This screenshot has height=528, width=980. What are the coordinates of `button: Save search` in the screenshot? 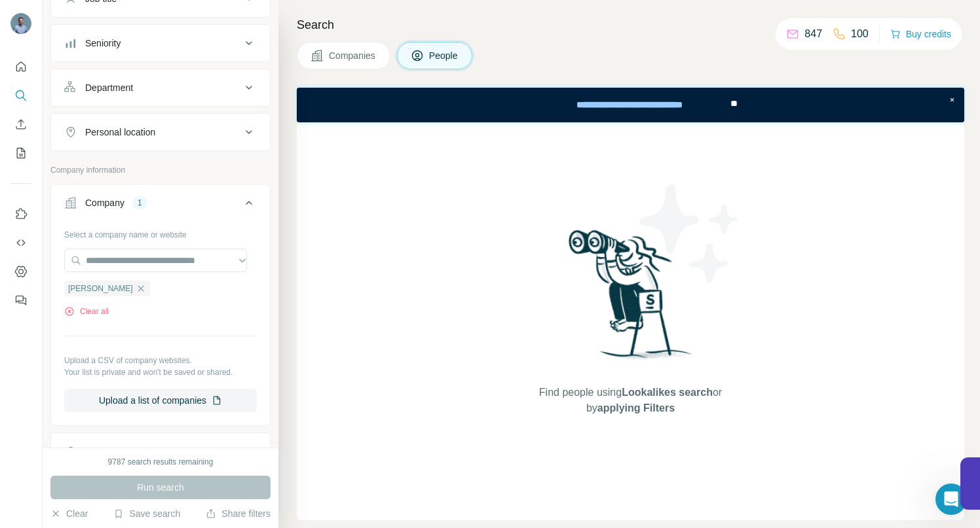 It's located at (147, 514).